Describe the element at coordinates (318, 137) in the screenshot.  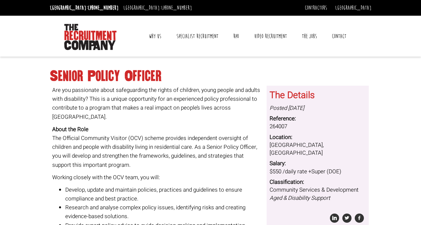
I see `dt: Location:` at that location.